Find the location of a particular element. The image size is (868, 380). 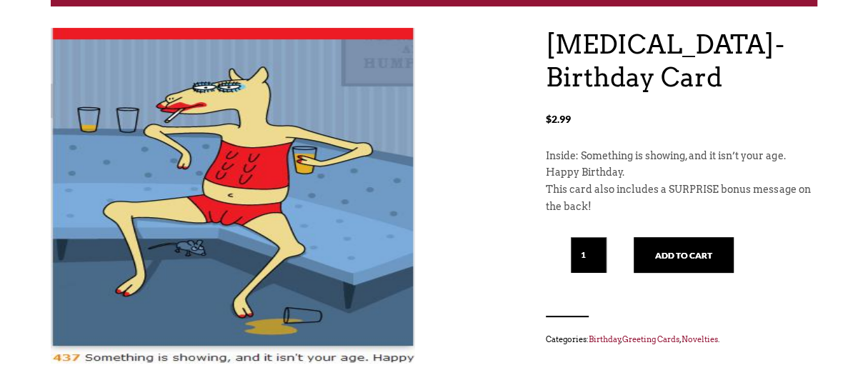

a: Greeting Cards is located at coordinates (651, 339).